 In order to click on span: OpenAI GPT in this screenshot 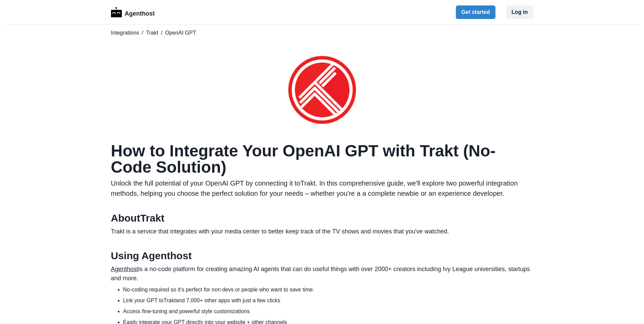, I will do `click(181, 33)`.